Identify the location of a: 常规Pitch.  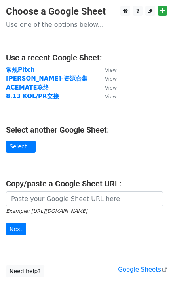
(20, 70).